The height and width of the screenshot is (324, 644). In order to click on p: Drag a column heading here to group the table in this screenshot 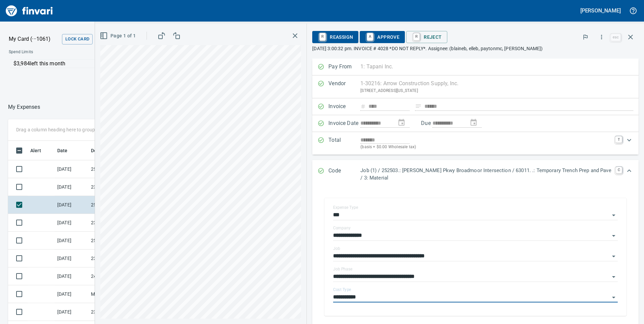, I will do `click(66, 130)`.